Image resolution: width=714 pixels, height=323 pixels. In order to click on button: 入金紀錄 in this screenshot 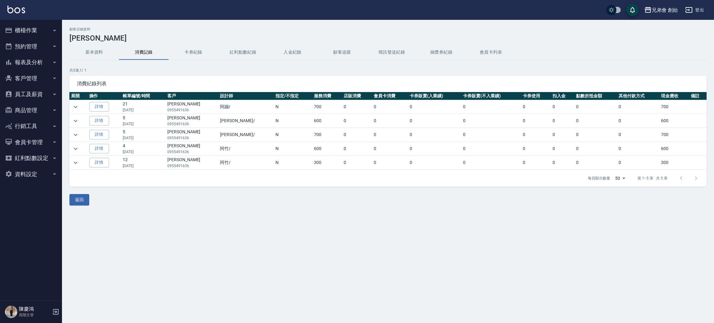, I will do `click(292, 52)`.